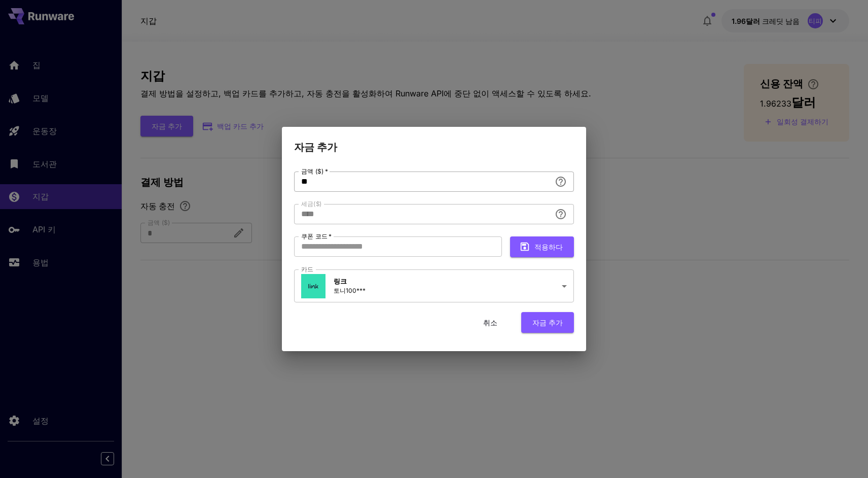 This screenshot has height=478, width=868. What do you see at coordinates (312, 171) in the screenshot?
I see `font: 금액 ($)` at bounding box center [312, 171].